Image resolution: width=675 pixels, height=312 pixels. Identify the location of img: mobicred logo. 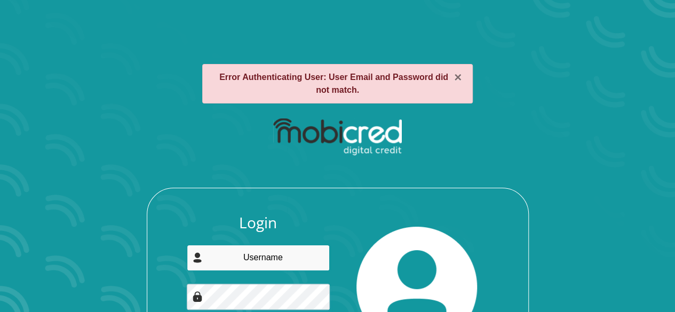
(337, 137).